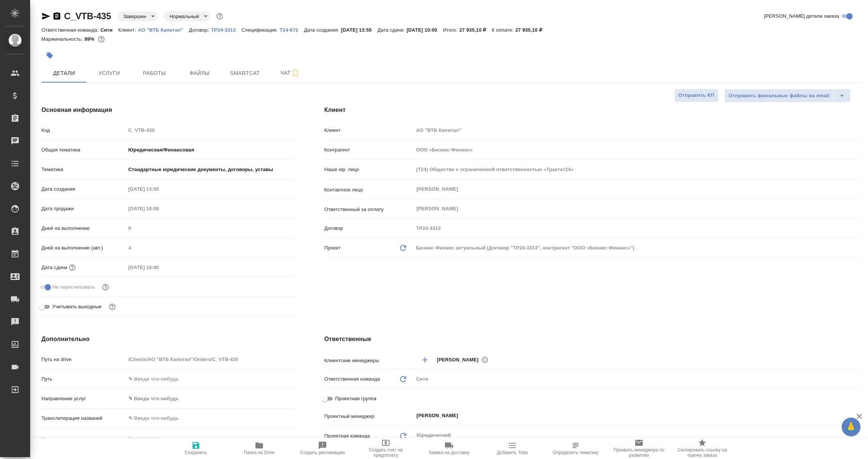 This screenshot has height=459, width=868. What do you see at coordinates (322, 30) in the screenshot?
I see `p: Дата создания:` at bounding box center [322, 30].